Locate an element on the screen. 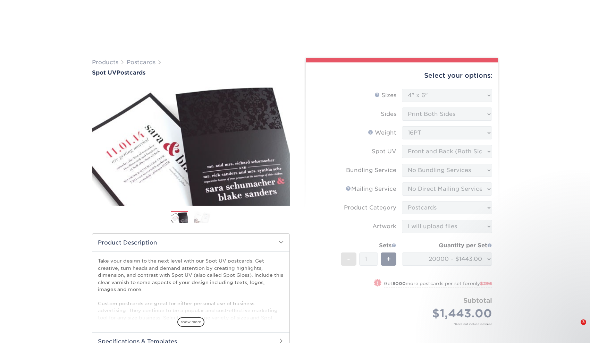 The height and width of the screenshot is (343, 590). a: Postcards is located at coordinates (141, 62).